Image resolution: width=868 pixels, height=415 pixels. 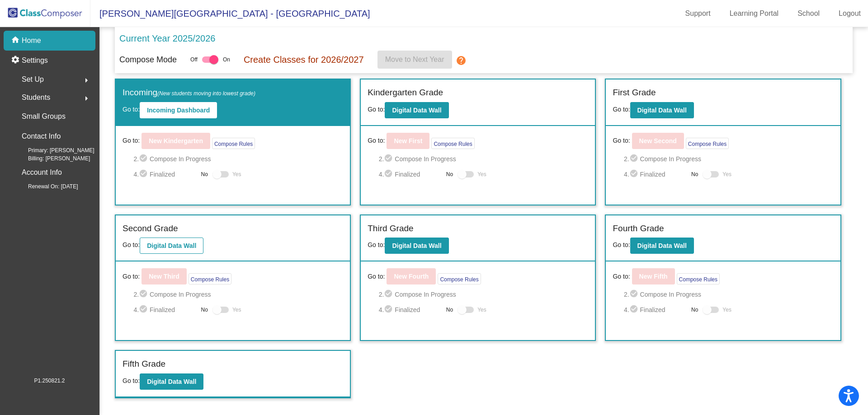 I want to click on a: Support, so click(x=698, y=13).